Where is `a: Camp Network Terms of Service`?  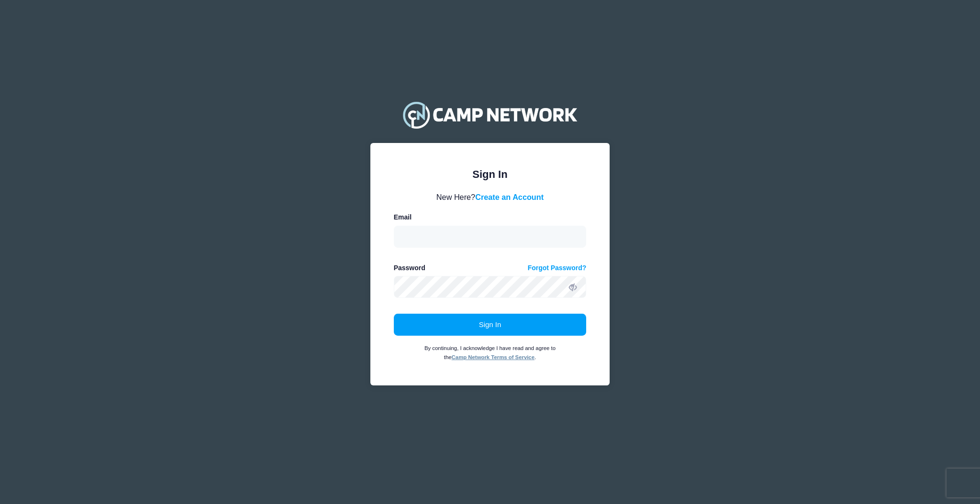
a: Camp Network Terms of Service is located at coordinates (493, 357).